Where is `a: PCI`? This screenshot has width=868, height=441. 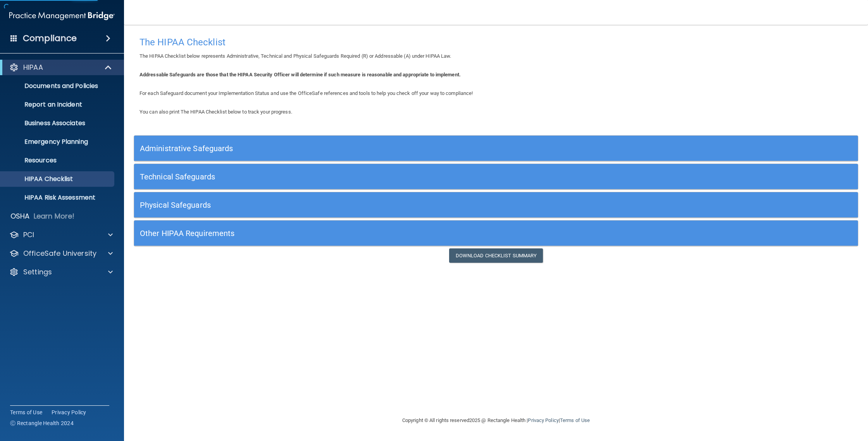
a: PCI is located at coordinates (61, 235).